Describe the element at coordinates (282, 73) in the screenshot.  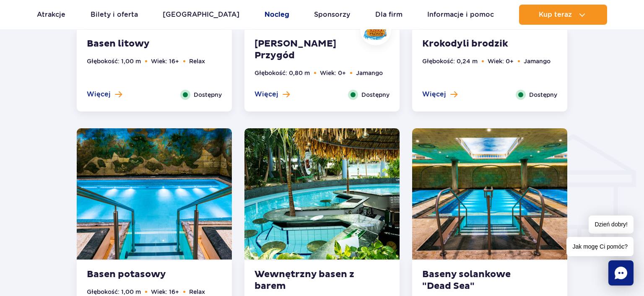
I see `li: Głębokość: 0,80 m` at that location.